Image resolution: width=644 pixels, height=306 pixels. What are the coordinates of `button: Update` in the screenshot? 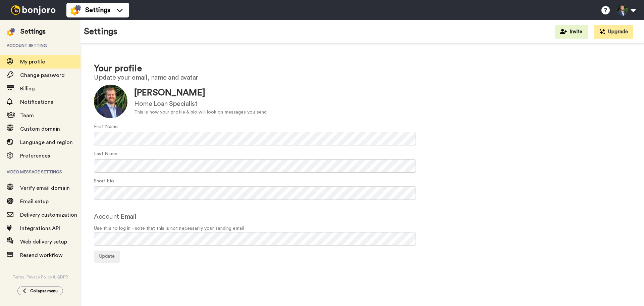 It's located at (107, 257).